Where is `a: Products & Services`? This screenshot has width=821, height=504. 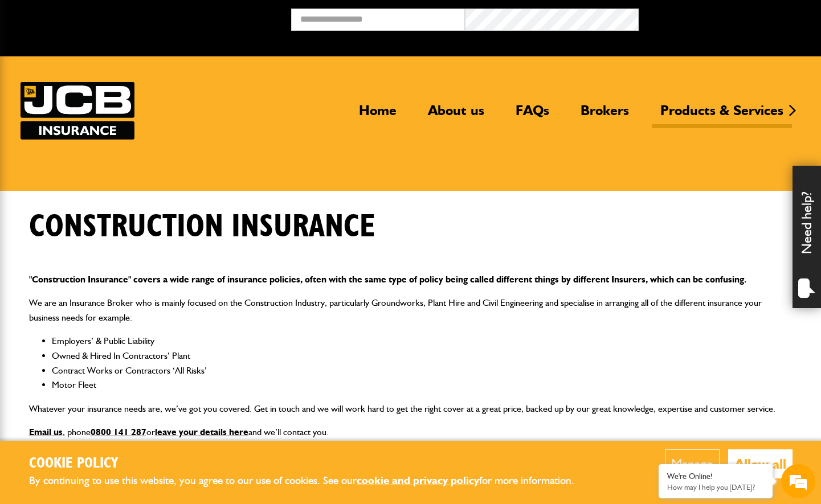
a: Products & Services is located at coordinates (722, 115).